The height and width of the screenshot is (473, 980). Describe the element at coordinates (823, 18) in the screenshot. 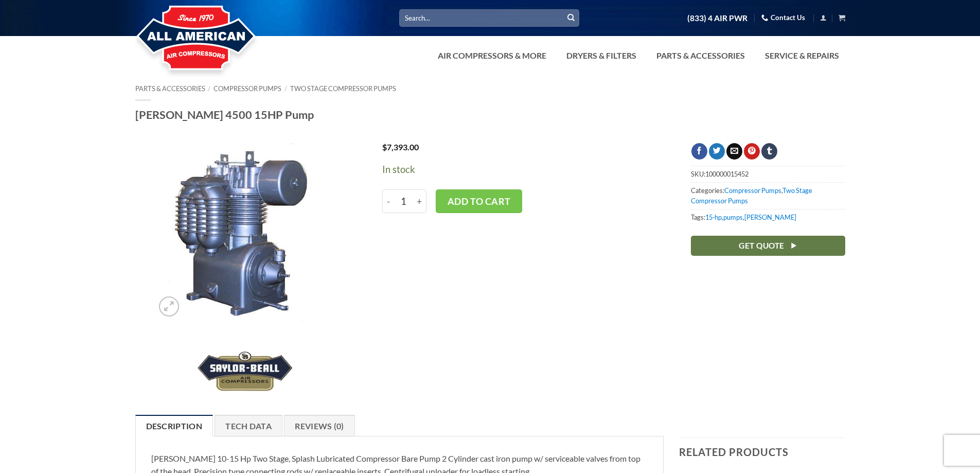

I see `a: Login` at that location.